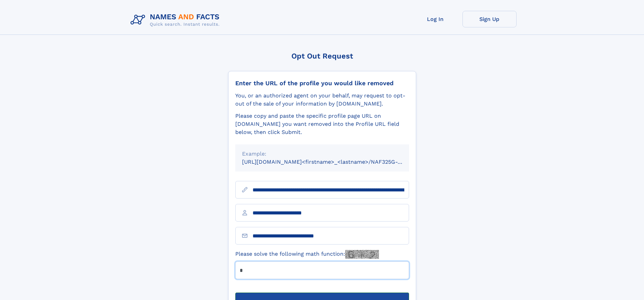 The height and width of the screenshot is (300, 644). I want to click on div: You, or an authorized agent on your behalf, may request to opt-out of the sale of your informatio..., so click(322, 99).